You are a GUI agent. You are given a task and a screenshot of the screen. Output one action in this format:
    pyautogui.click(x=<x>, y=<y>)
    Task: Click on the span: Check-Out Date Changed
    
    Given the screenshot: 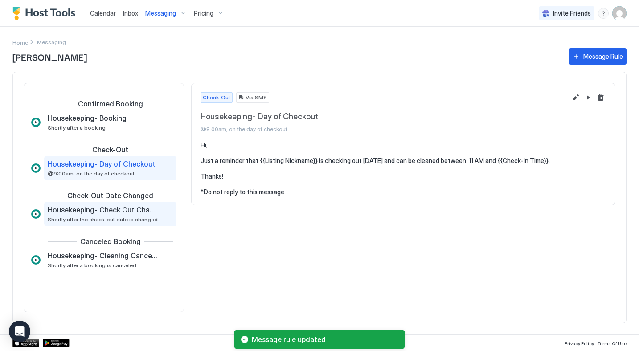 What is the action you would take?
    pyautogui.click(x=110, y=196)
    